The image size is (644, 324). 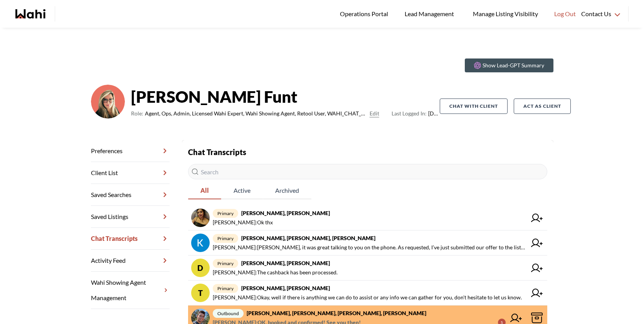 What do you see at coordinates (242, 191) in the screenshot?
I see `button: Active` at bounding box center [242, 191].